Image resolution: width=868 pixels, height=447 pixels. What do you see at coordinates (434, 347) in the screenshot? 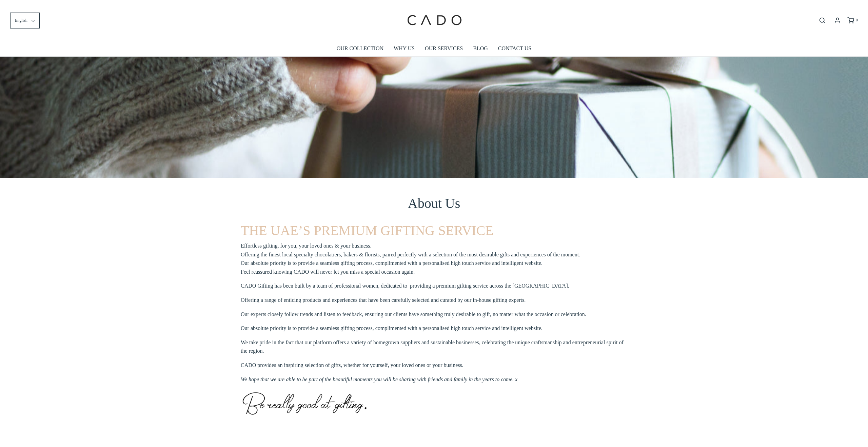
I see `p: We take pride in the fact that our platform offers a variety of homegrown suppliers and sustainab...` at bounding box center [434, 347].